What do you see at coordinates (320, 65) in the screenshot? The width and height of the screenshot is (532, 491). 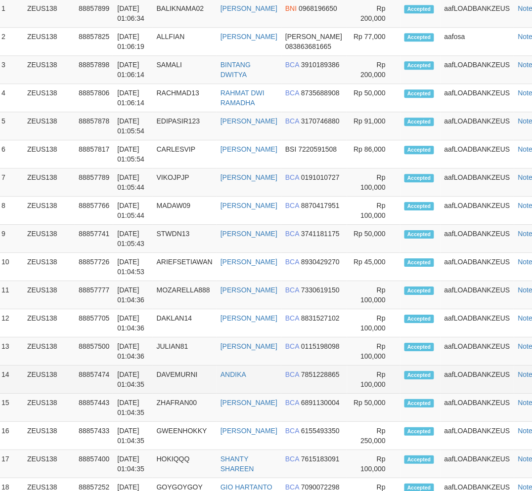 I see `span: Copy 3910189386 to clipboard` at bounding box center [320, 65].